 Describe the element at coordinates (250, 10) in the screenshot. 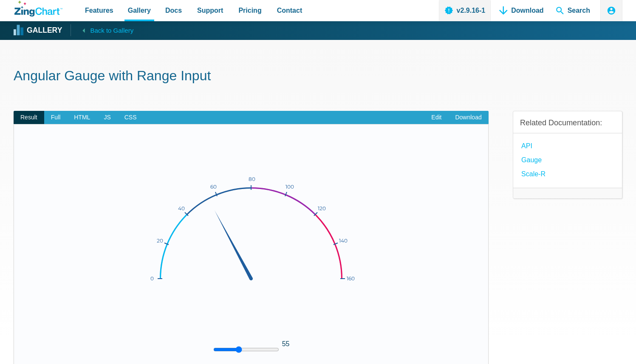

I see `span: Pricing` at that location.